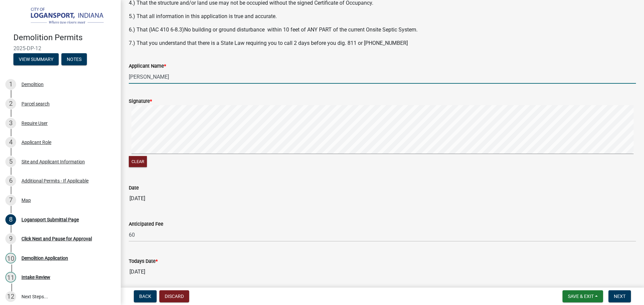 This screenshot has height=305, width=644. Describe the element at coordinates (50, 219) in the screenshot. I see `div: Logansport Submittal Page` at that location.